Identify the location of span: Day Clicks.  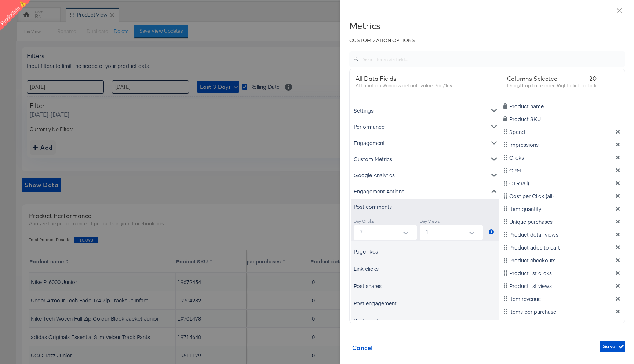
(364, 221).